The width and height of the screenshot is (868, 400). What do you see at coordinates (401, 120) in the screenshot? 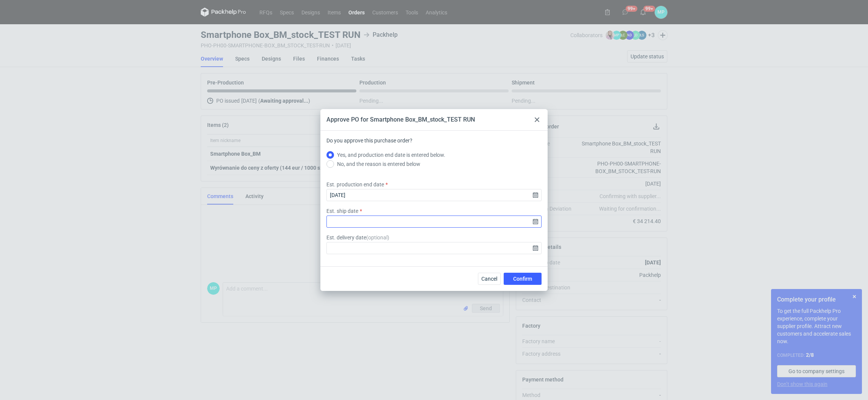
I see `div: Approve PO for Smartphone Box_BM_stock_TEST RUN` at bounding box center [401, 120].